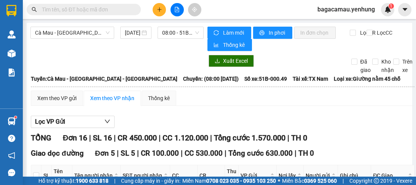  Describe the element at coordinates (50, 122) in the screenshot. I see `span: Lọc VP Gửi` at that location.